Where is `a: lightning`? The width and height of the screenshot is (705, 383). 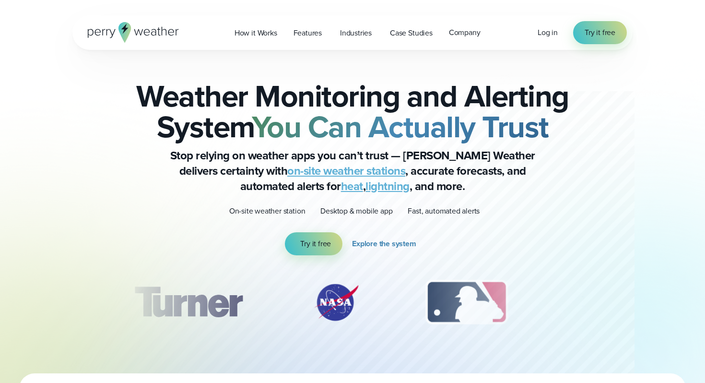
a: lightning is located at coordinates (388, 186).